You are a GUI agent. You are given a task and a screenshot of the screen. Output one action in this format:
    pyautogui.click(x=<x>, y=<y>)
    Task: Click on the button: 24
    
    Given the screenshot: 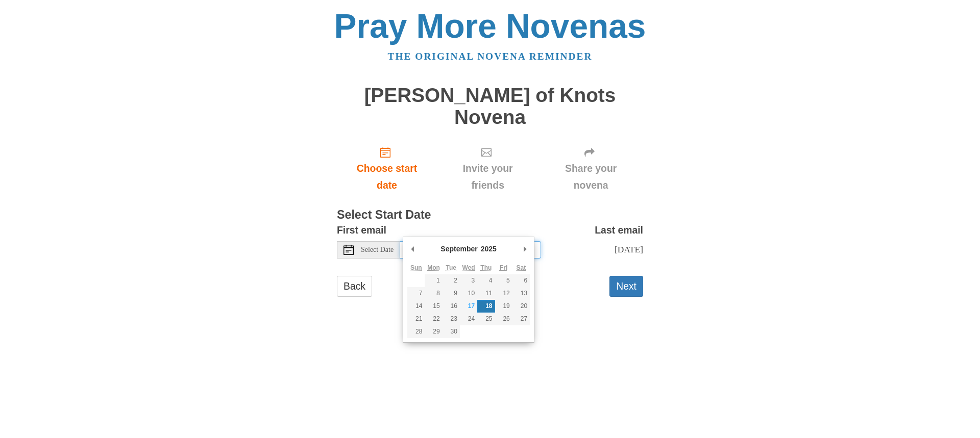 What is the action you would take?
    pyautogui.click(x=468, y=319)
    